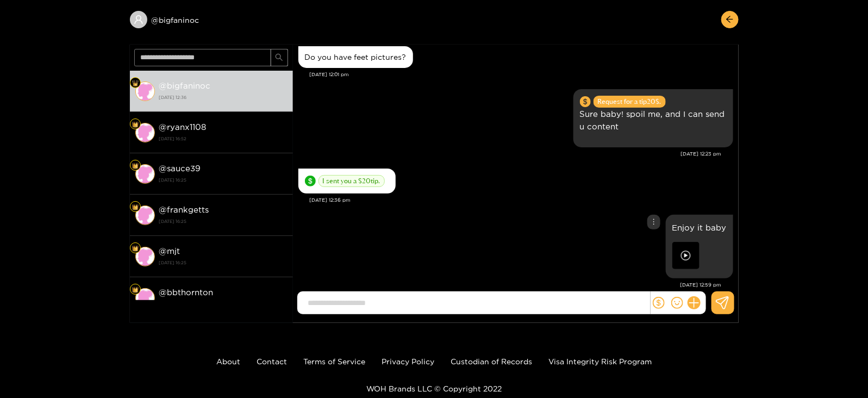 The height and width of the screenshot is (398, 868). I want to click on span: smile, so click(678, 303).